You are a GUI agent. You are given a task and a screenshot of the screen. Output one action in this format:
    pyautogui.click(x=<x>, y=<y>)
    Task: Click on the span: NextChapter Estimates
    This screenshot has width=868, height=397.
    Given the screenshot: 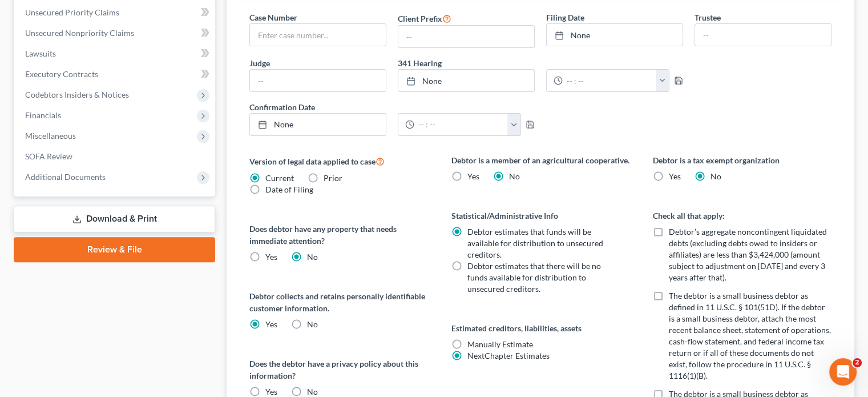 What is the action you would take?
    pyautogui.click(x=509, y=356)
    